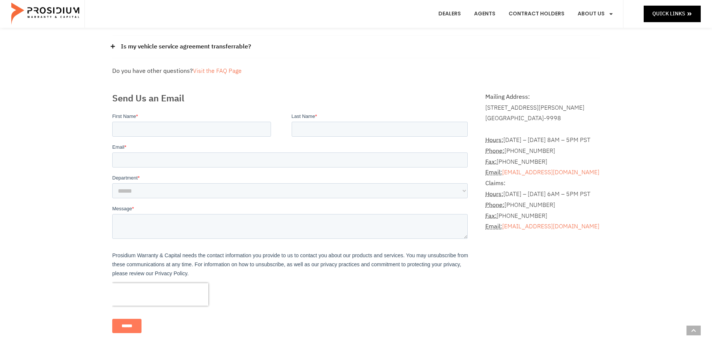  What do you see at coordinates (496, 183) in the screenshot?
I see `b: Claims:` at bounding box center [496, 183].